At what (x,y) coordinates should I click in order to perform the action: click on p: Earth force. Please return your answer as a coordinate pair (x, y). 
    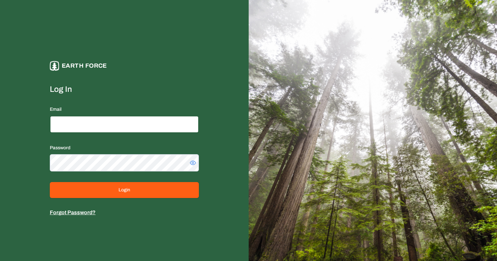
    Looking at the image, I should click on (84, 66).